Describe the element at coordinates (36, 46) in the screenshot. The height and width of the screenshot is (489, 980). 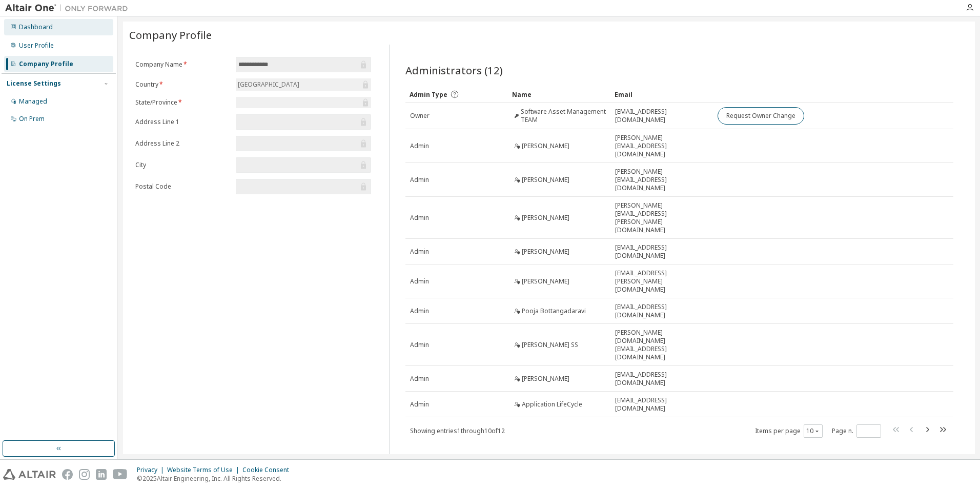
I see `div: User Profile` at that location.